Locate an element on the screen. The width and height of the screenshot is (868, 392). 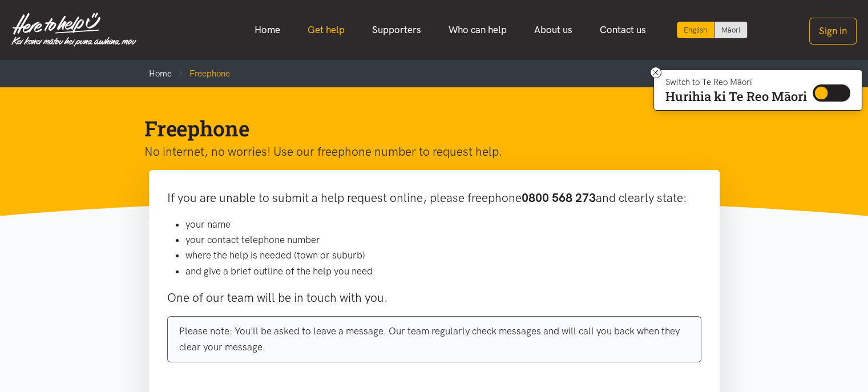
p: If you are unable to submit a help request online, please freephone and clearly state: is located at coordinates (434, 198).